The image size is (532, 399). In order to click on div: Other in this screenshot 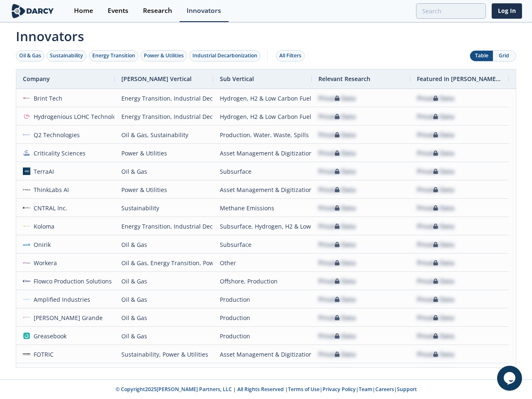, I will do `click(262, 263)`.